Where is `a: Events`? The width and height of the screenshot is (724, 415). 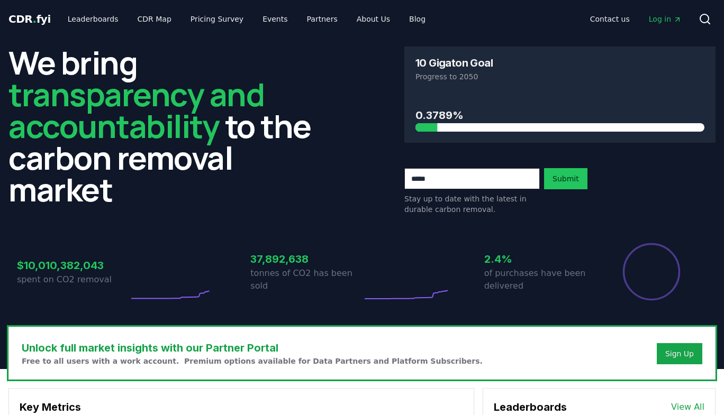 a: Events is located at coordinates (275, 19).